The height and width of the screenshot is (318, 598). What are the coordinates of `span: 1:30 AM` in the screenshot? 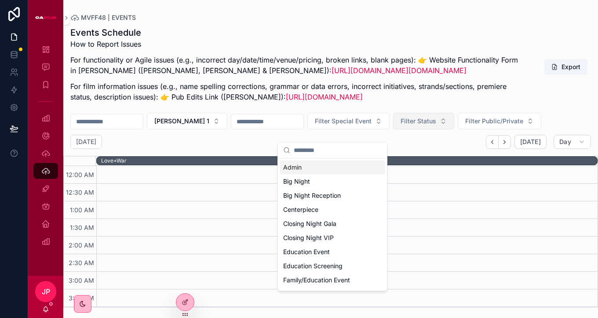 It's located at (82, 227).